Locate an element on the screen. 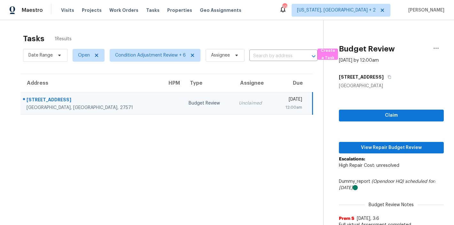 Image resolution: width=454 pixels, height=225 pixels. span: Budget Review Notes is located at coordinates (391, 205).